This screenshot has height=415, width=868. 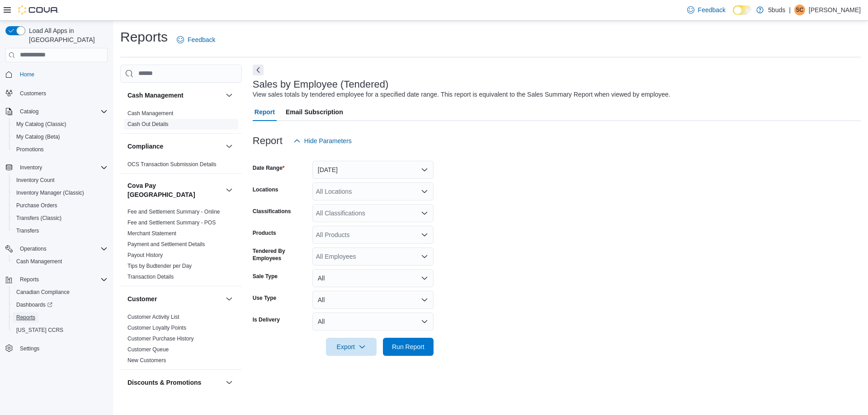 What do you see at coordinates (152, 234) in the screenshot?
I see `span: Merchant Statement` at bounding box center [152, 234].